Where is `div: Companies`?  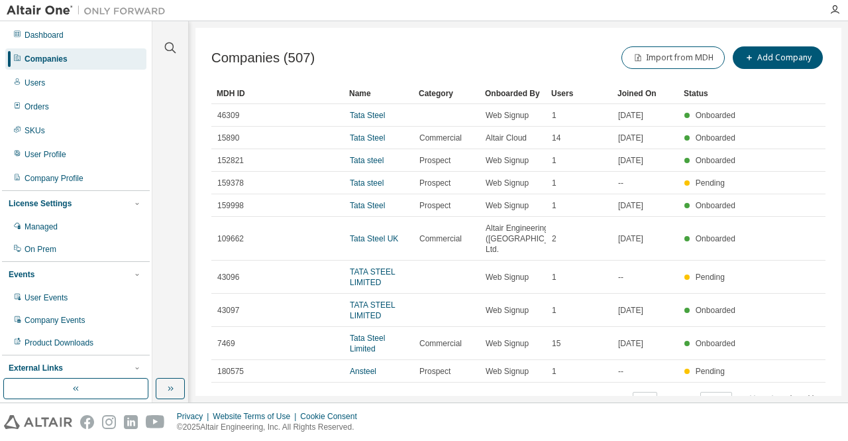
div: Companies is located at coordinates (46, 59).